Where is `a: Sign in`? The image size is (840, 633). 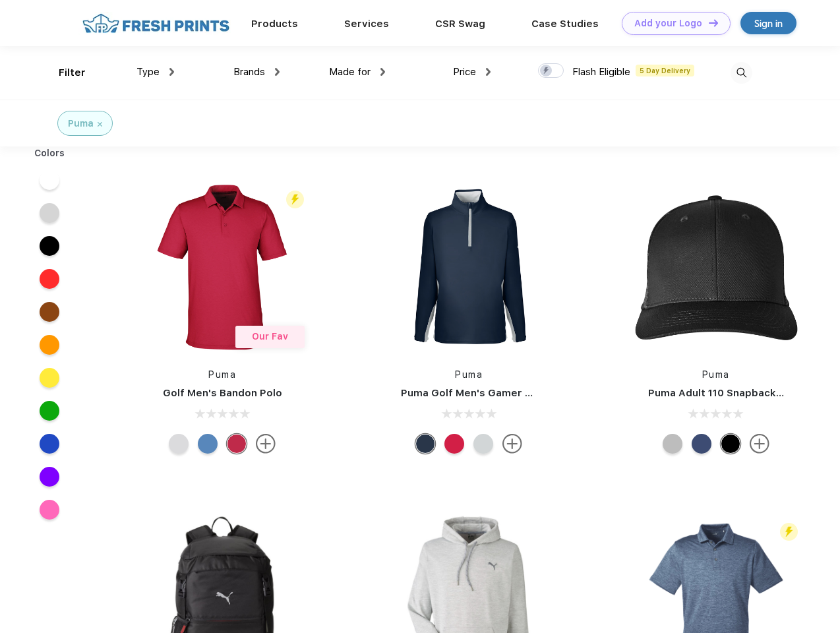 a: Sign in is located at coordinates (768, 23).